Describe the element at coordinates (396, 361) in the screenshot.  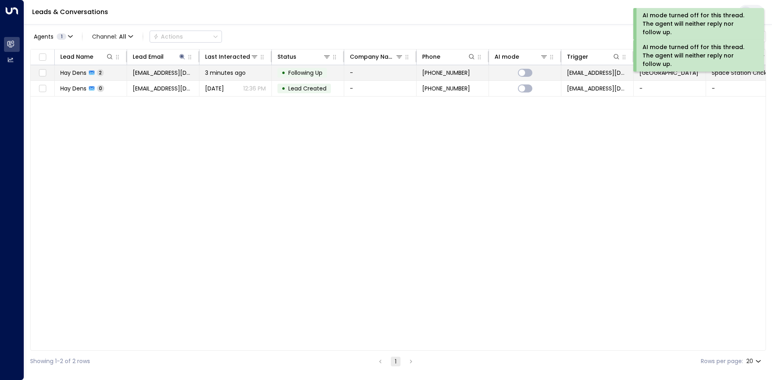
I see `nav: pagination navigation` at that location.